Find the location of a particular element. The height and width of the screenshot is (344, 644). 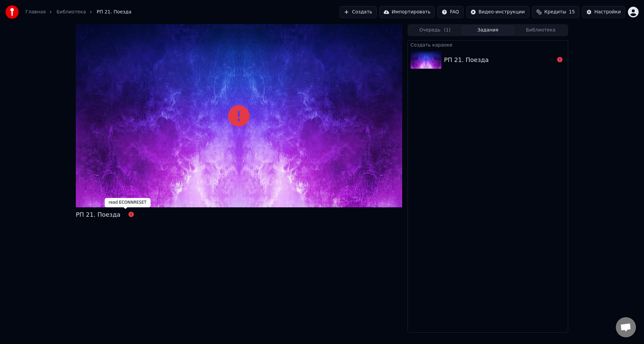

span: ( 1 ) is located at coordinates (447, 30).